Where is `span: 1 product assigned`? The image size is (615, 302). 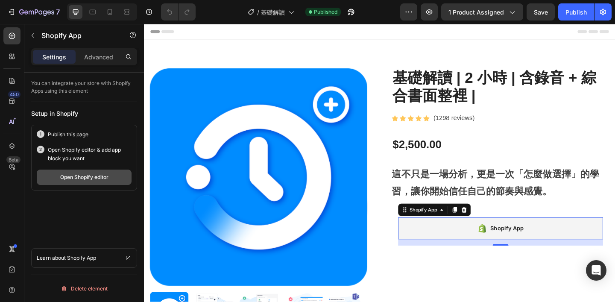
span: 1 product assigned is located at coordinates (476, 12).